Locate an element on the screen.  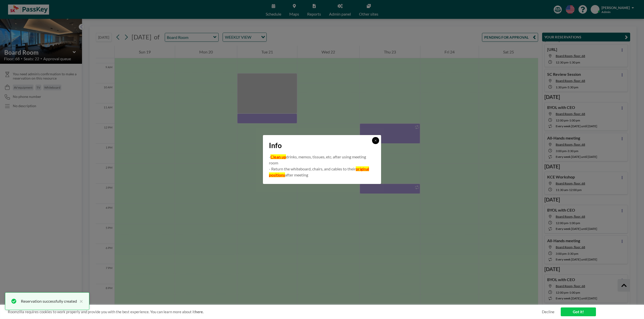
p: - Return the whiteboard, chairs, and cables to their after meeting is located at coordinates (322, 172).